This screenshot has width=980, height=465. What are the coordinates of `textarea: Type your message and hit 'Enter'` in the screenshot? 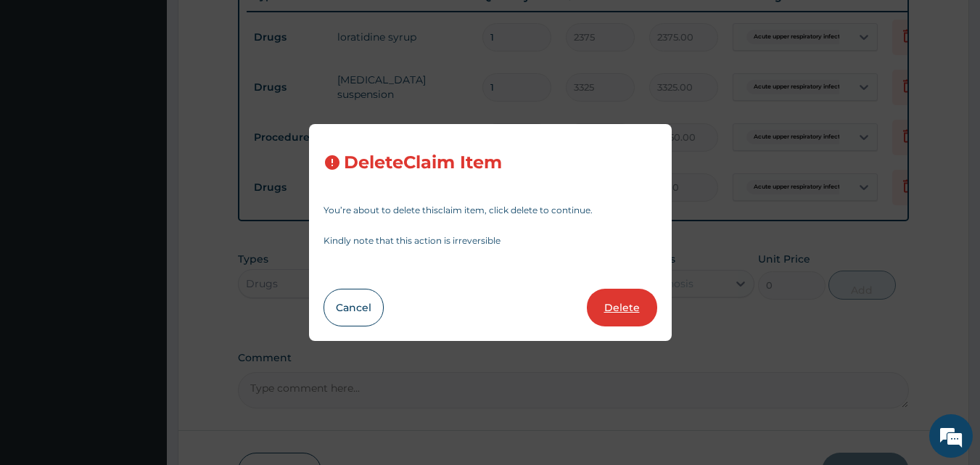 It's located at (142, 336).